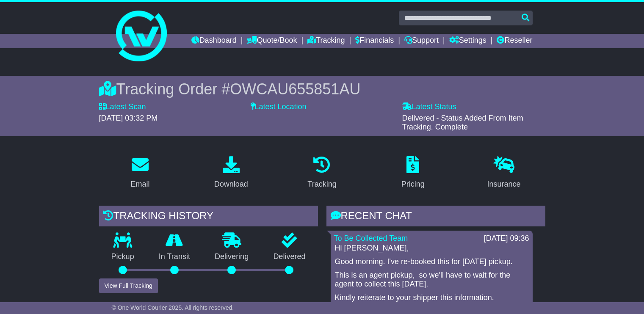 This screenshot has height=314, width=644. Describe the element at coordinates (322, 89) in the screenshot. I see `div: Tracking Order #` at that location.